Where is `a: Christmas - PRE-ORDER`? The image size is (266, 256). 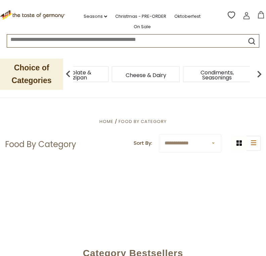 a: Christmas - PRE-ORDER is located at coordinates (141, 16).